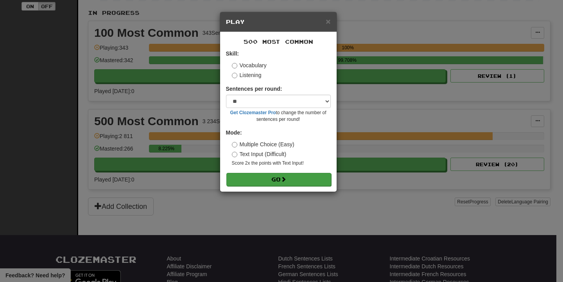 The height and width of the screenshot is (282, 563). I want to click on h5: Play, so click(278, 22).